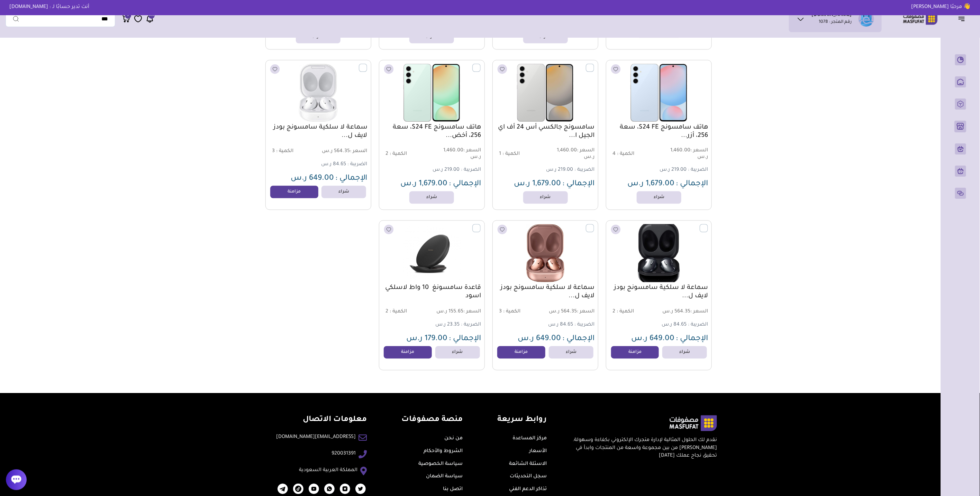 The height and width of the screenshot is (496, 980). What do you see at coordinates (345, 489) in the screenshot?
I see `img: 2023-07-25-64c0221ed0464.png` at bounding box center [345, 489].